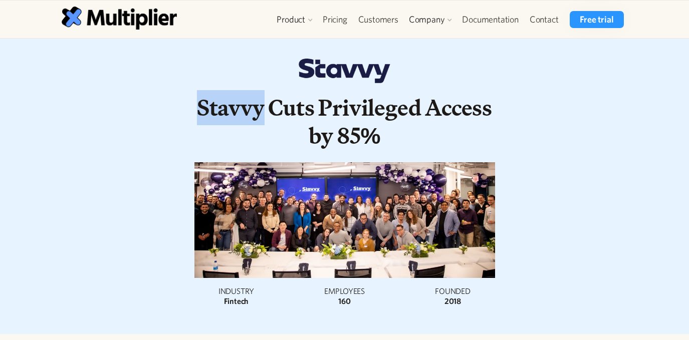 This screenshot has width=689, height=340. I want to click on div: 2018, so click(453, 301).